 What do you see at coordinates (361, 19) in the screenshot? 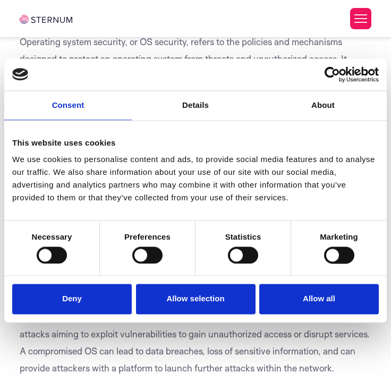
I see `button: Toggle Menu` at bounding box center [361, 19].